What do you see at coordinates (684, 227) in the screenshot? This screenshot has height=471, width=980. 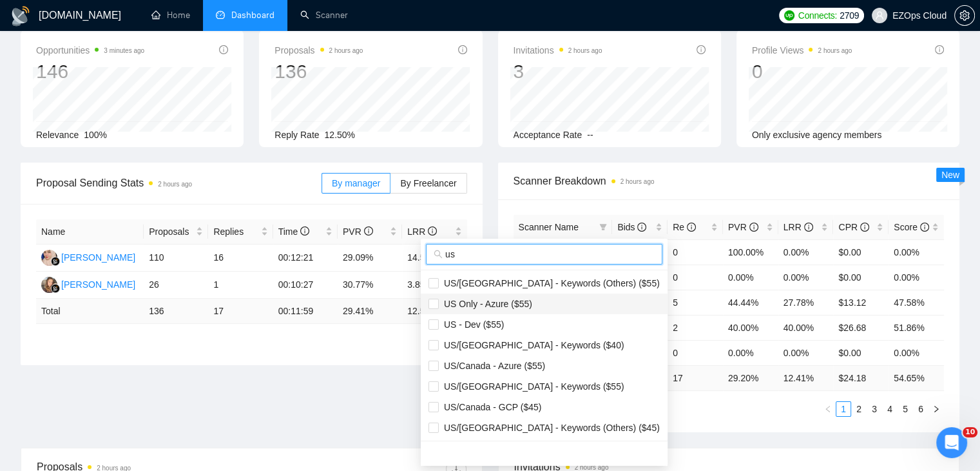 I see `span: Re` at bounding box center [684, 227].